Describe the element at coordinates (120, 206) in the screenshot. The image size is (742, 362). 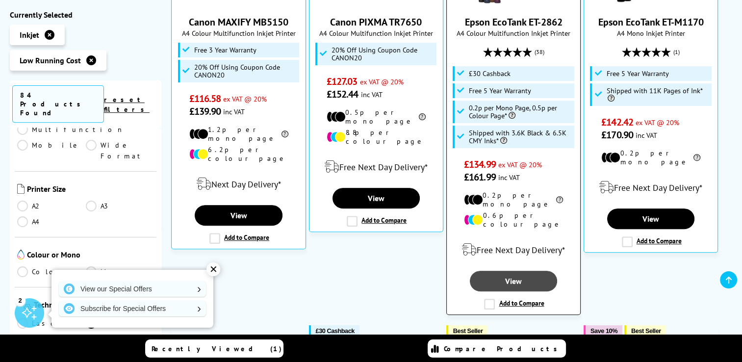
I see `a: A3` at that location.